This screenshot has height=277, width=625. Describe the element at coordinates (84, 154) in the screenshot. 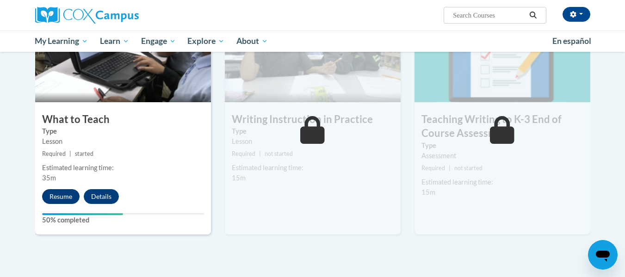

I see `span: started` at that location.